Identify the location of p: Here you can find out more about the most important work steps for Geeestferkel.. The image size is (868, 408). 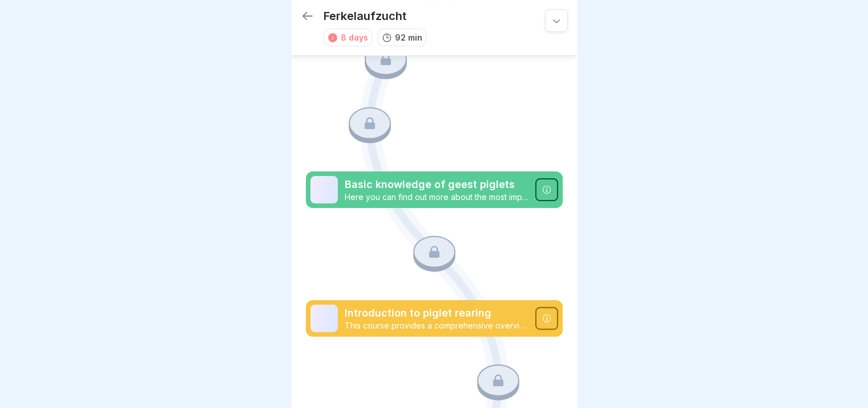
(437, 197).